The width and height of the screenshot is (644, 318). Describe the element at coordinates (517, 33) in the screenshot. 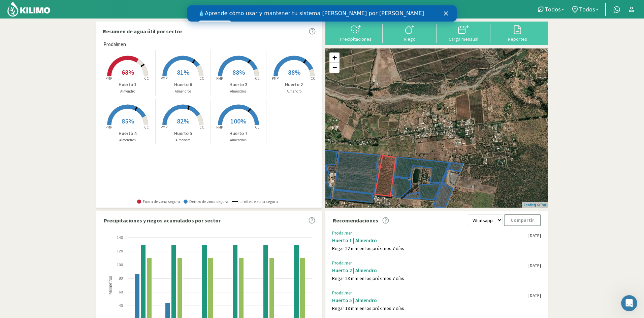

I see `button: Reportes` at that location.